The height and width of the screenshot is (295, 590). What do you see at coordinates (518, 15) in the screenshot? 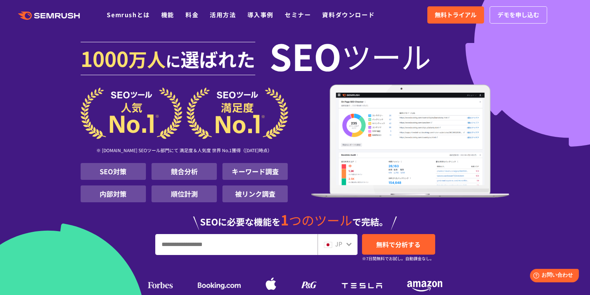
I see `a: デモを申し込む` at bounding box center [518, 15].